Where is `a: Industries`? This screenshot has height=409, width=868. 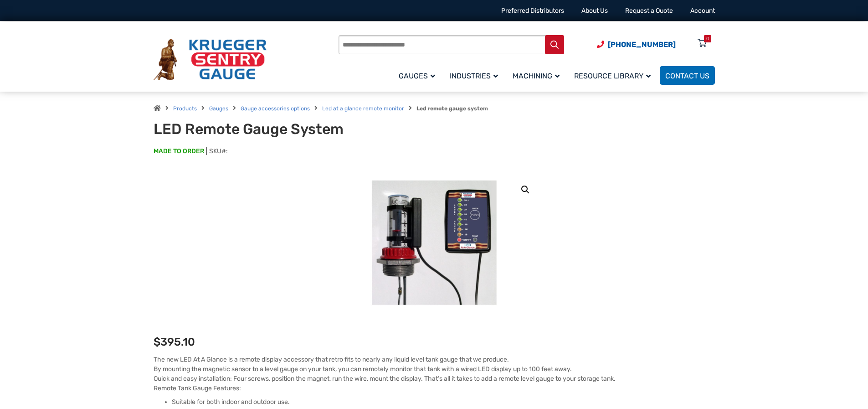 a: Industries is located at coordinates (476, 75).